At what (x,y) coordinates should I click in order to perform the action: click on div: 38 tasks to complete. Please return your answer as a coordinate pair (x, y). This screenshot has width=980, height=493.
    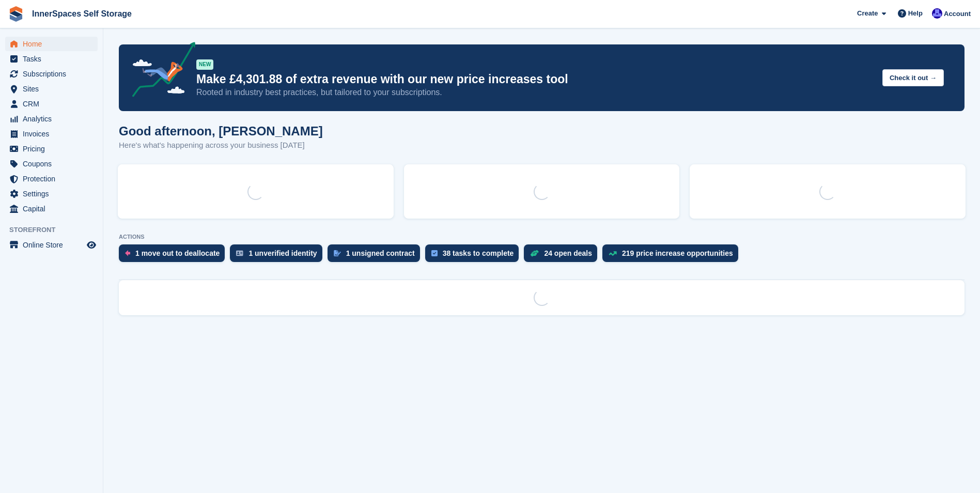
    Looking at the image, I should click on (479, 253).